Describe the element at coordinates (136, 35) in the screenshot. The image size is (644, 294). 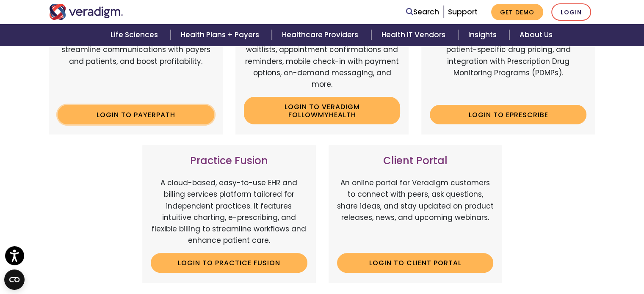
I see `a: Life Sciences` at that location.